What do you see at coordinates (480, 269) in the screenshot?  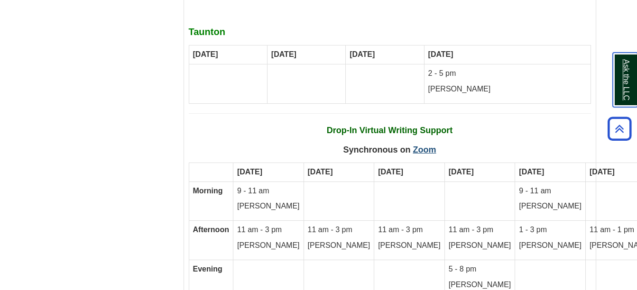 I see `p: 5 - 8 pm` at bounding box center [480, 269].